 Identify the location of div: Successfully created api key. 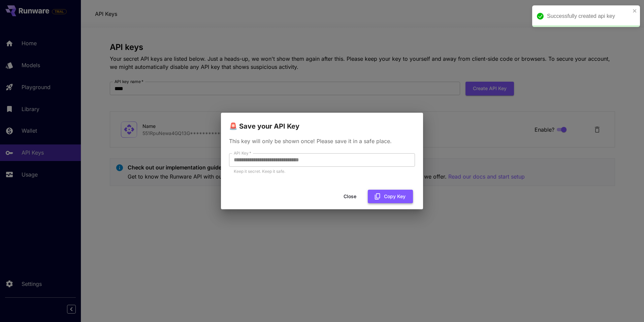
(588, 17).